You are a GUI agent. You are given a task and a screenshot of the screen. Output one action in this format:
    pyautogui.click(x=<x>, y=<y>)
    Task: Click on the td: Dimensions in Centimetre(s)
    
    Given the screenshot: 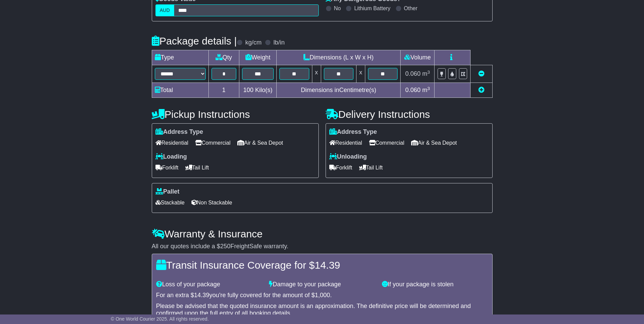 What is the action you would take?
    pyautogui.click(x=338, y=90)
    